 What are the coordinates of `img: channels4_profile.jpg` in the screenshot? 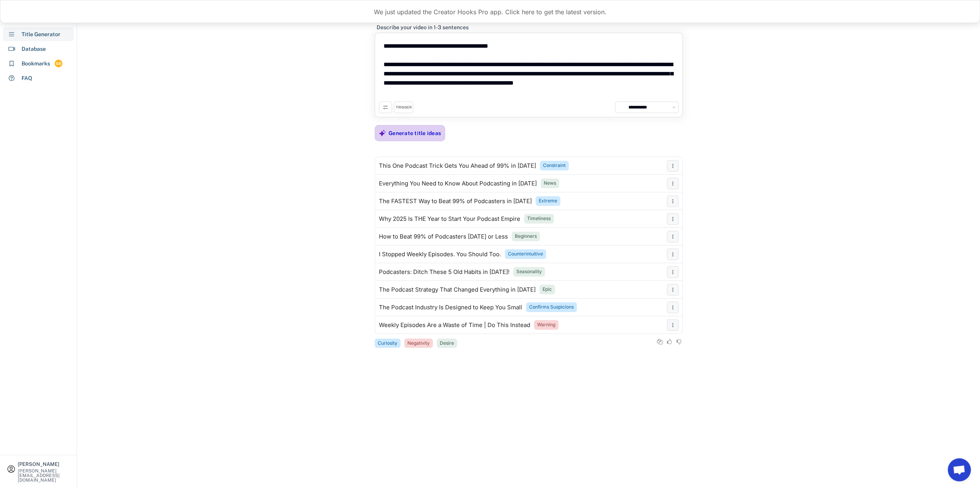 It's located at (621, 107).